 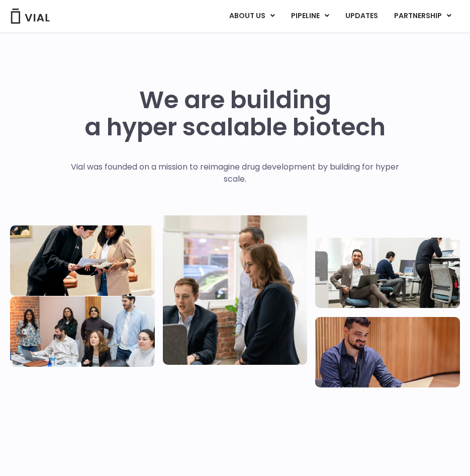 What do you see at coordinates (82, 332) in the screenshot?
I see `img: Eight people standing and sitting in an office` at bounding box center [82, 332].